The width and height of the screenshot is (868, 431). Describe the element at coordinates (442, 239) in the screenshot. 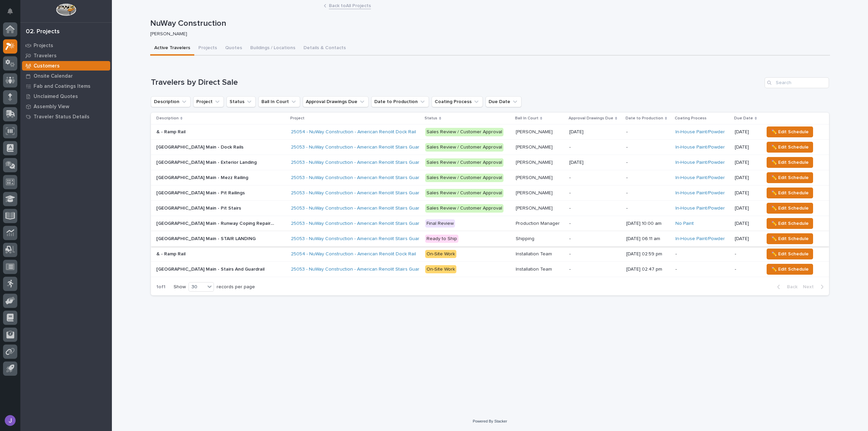

I see `div: Ready to Ship` at that location.